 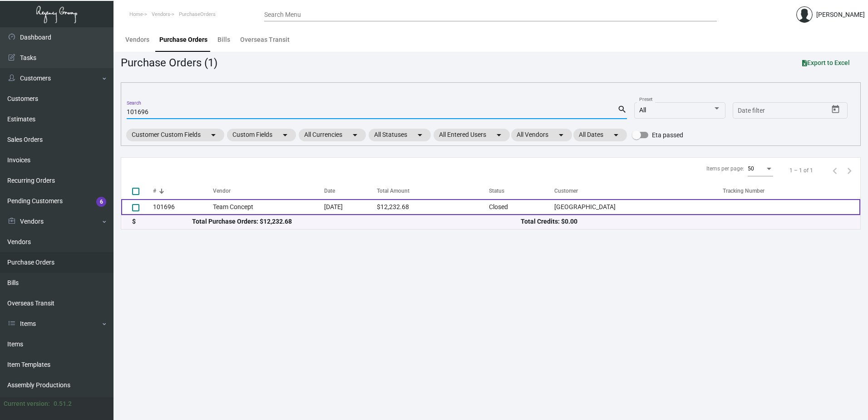 What do you see at coordinates (27, 403) in the screenshot?
I see `div: Current version:` at bounding box center [27, 403].